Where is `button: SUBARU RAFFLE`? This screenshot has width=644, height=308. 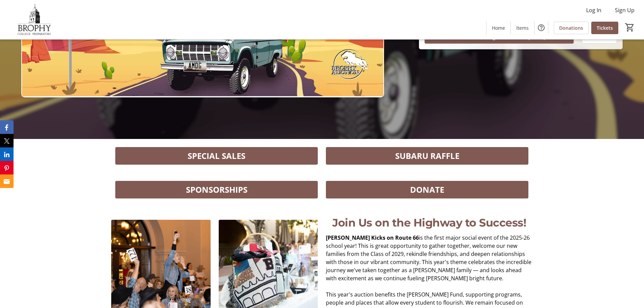
button: SUBARU RAFFLE is located at coordinates (427, 156).